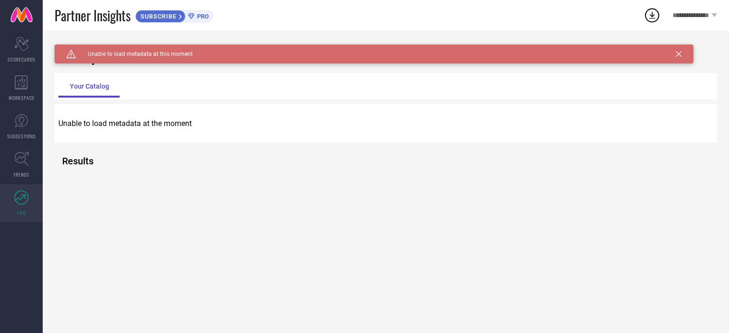 The image size is (729, 333). I want to click on h2: Results, so click(72, 161).